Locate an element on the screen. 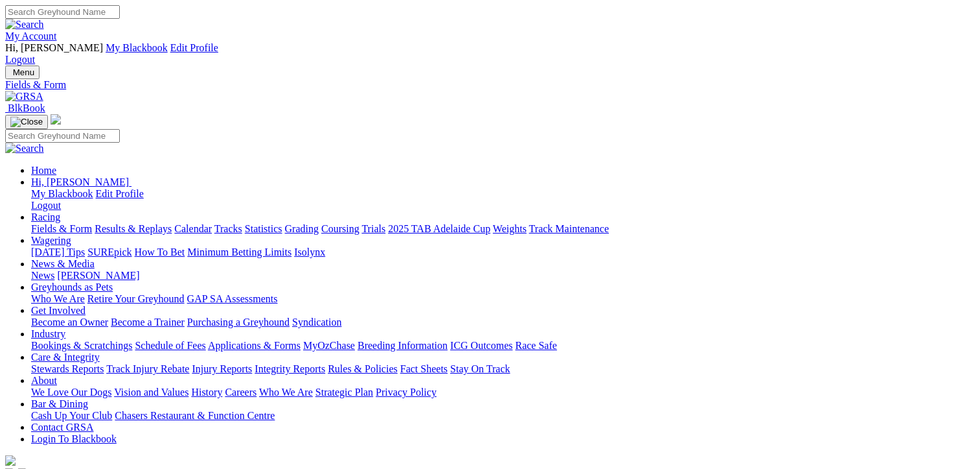  a: Home is located at coordinates (43, 170).